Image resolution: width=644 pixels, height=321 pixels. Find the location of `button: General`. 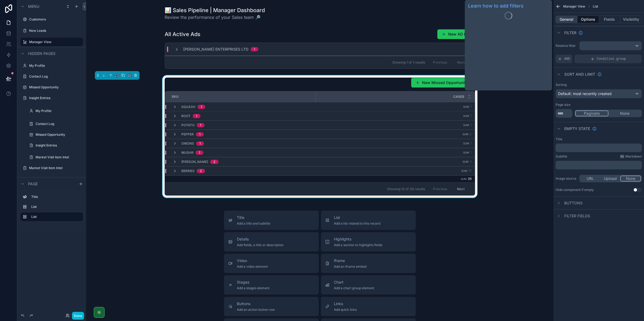

button: General is located at coordinates (567, 19).